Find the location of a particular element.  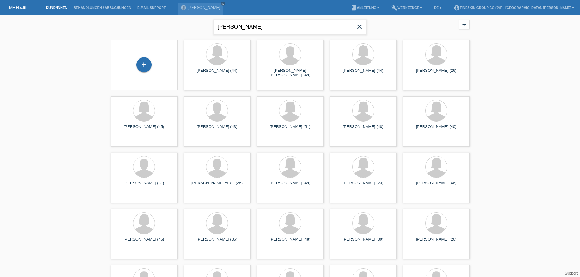

i: build is located at coordinates (394, 8).